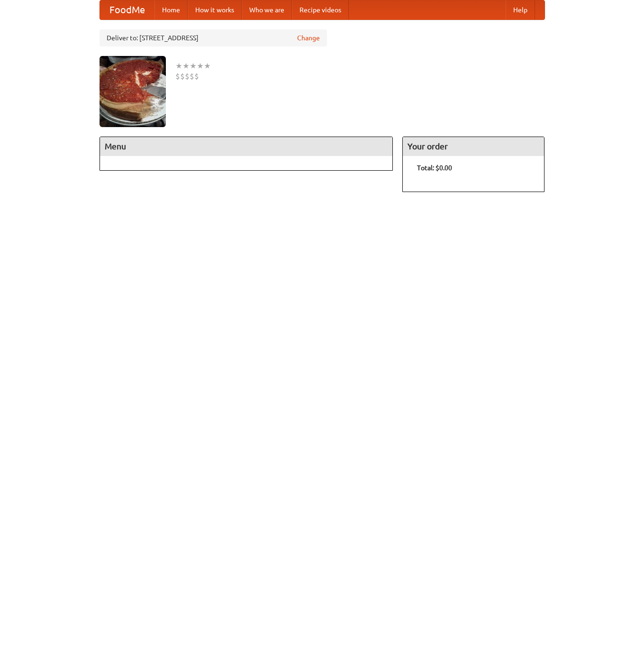 The height and width of the screenshot is (671, 644). Describe the element at coordinates (133, 92) in the screenshot. I see `img: angular.jpg` at that location.